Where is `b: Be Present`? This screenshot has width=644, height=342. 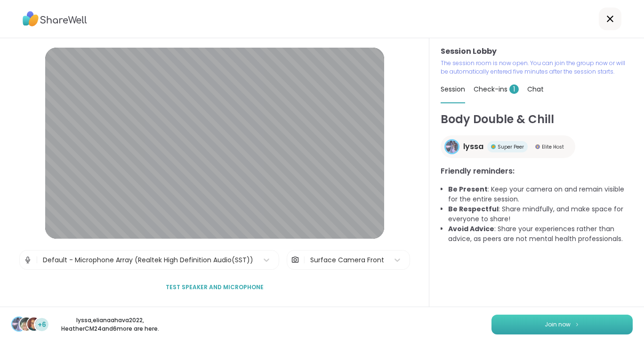
b: Be Present is located at coordinates (468, 189).